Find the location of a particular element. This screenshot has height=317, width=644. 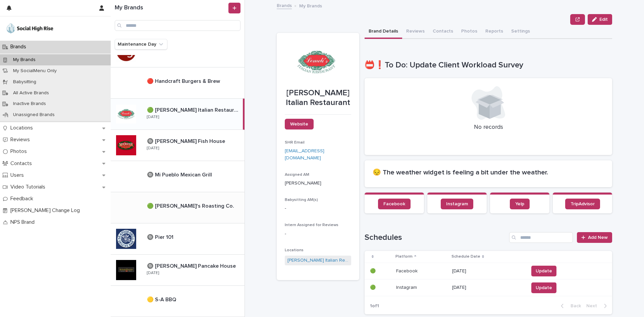

p: Babysitting is located at coordinates (25, 82).